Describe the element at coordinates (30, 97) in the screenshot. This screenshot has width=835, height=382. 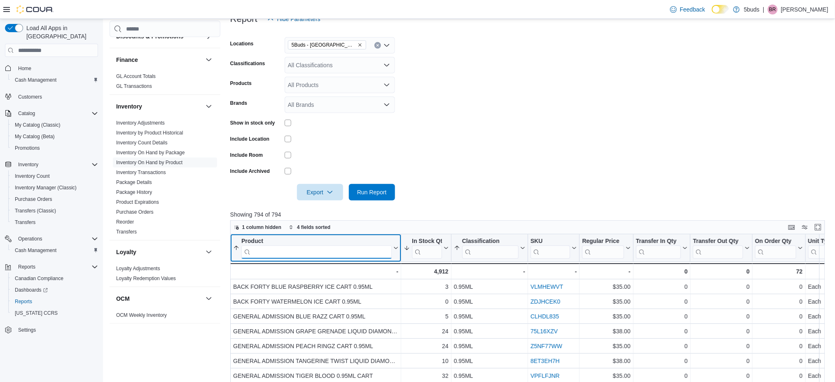
I see `span: Customers` at that location.